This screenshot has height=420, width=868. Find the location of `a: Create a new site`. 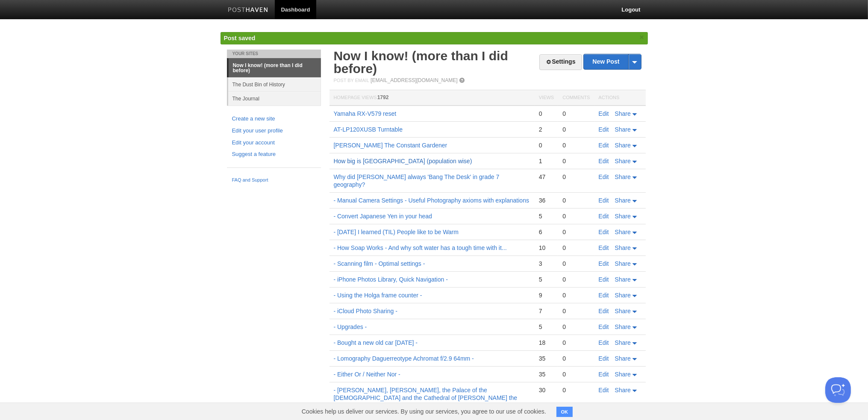

a: Create a new site is located at coordinates (274, 119).